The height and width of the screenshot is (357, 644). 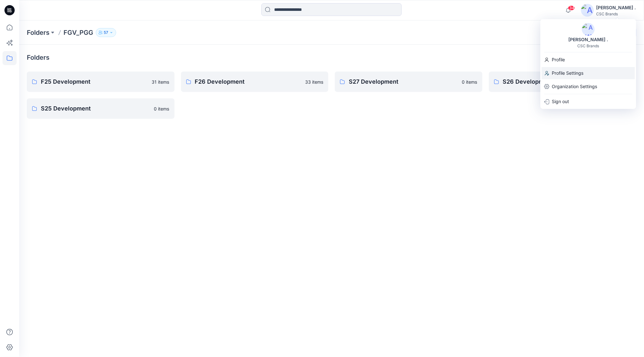 What do you see at coordinates (588, 87) in the screenshot?
I see `a: Organization Settings` at bounding box center [588, 87].